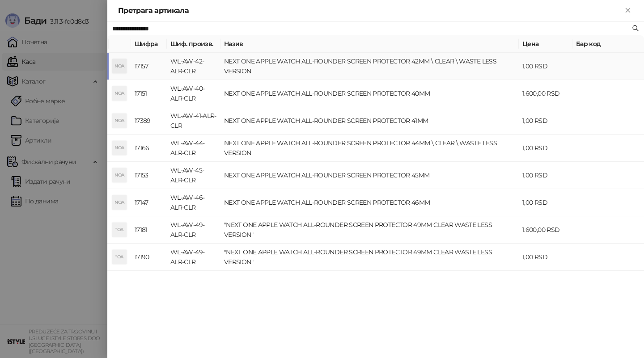 This screenshot has height=358, width=644. I want to click on td: NEXT ONE APPLE WATCH ALL-ROUNDER SCREEN PROTECTOR 41MM, so click(370, 121).